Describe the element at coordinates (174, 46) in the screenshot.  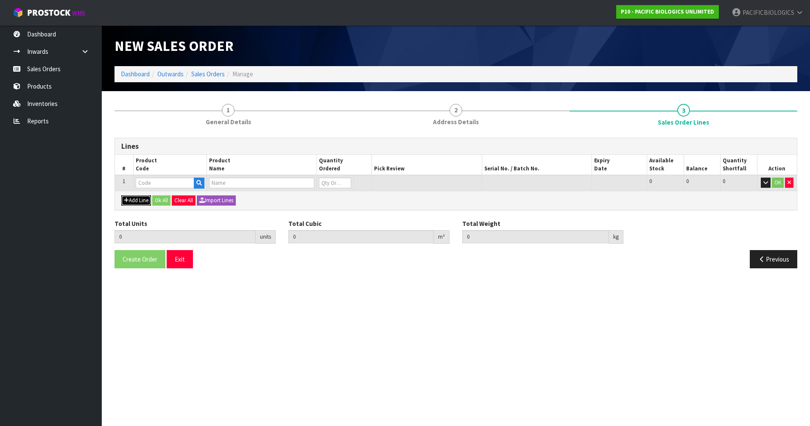
I see `span: New Sales Order` at that location.